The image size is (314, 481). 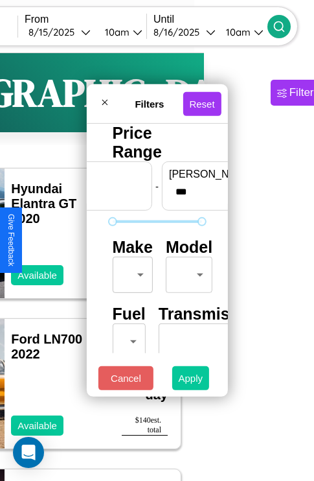 I want to click on a: Ford LN700 2022, so click(x=47, y=346).